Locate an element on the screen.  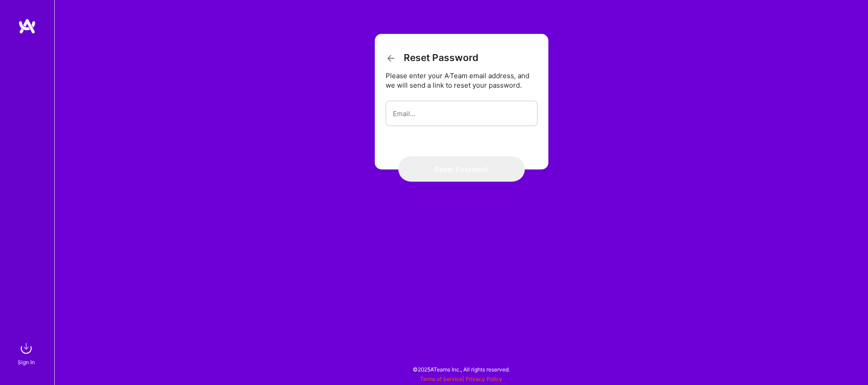
div: © 2025 ATeams Inc., All rights reserved. is located at coordinates (461, 369).